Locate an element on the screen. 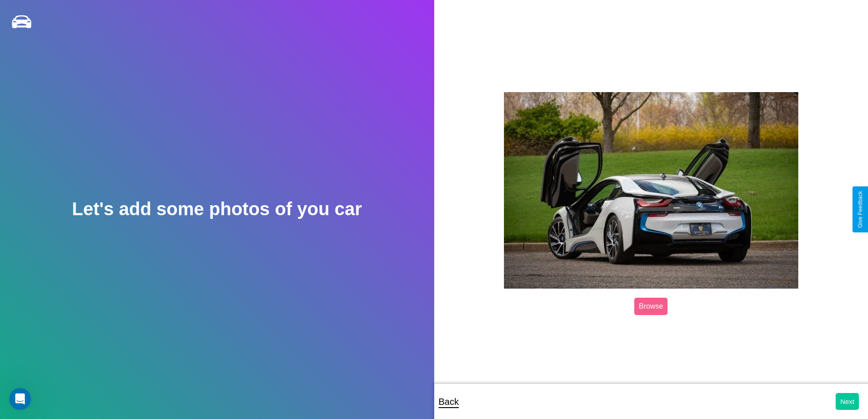 Image resolution: width=868 pixels, height=419 pixels. div: Give Feedback is located at coordinates (860, 209).